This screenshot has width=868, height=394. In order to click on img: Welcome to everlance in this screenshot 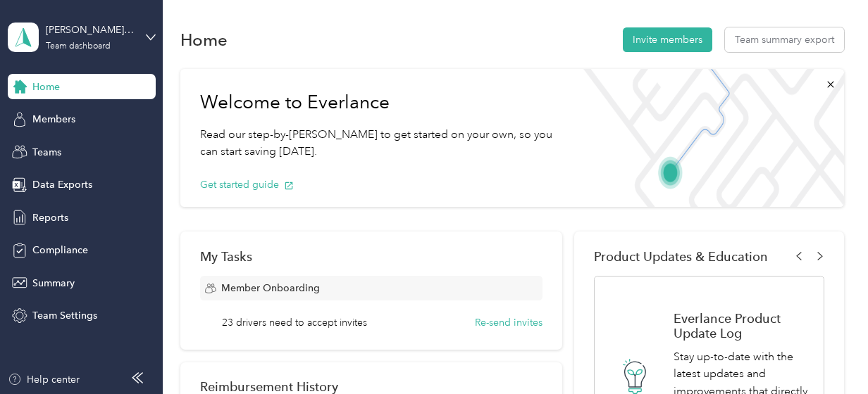, I will do `click(709, 138)`.